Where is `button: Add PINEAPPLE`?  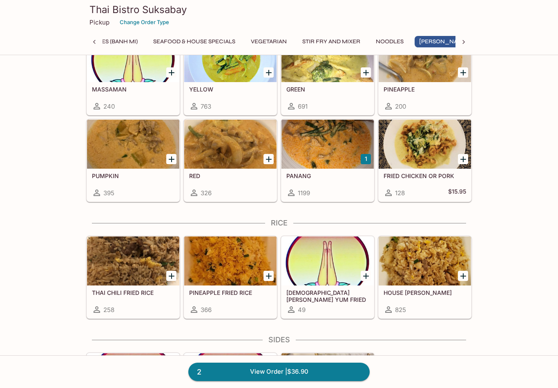 button: Add PINEAPPLE is located at coordinates (463, 72).